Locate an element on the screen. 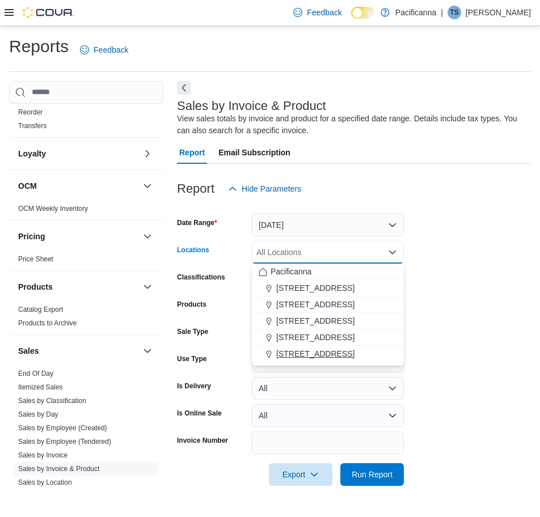 The width and height of the screenshot is (540, 517). label: Classifications is located at coordinates (201, 277).